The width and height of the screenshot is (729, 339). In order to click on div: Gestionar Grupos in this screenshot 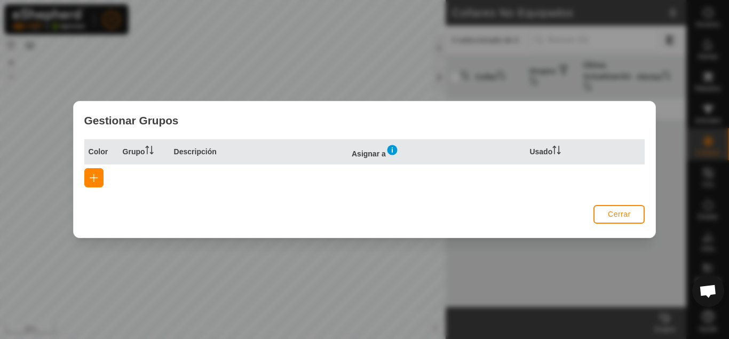, I will do `click(365, 120)`.